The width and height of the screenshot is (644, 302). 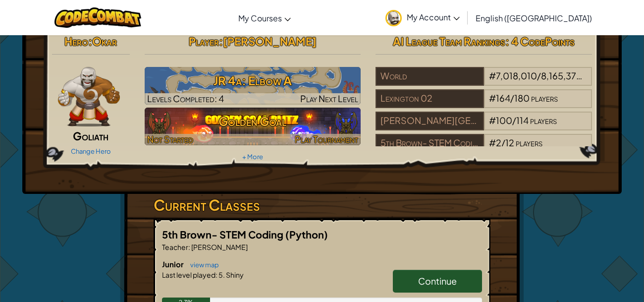 I want to click on span: Not Started, so click(x=170, y=139).